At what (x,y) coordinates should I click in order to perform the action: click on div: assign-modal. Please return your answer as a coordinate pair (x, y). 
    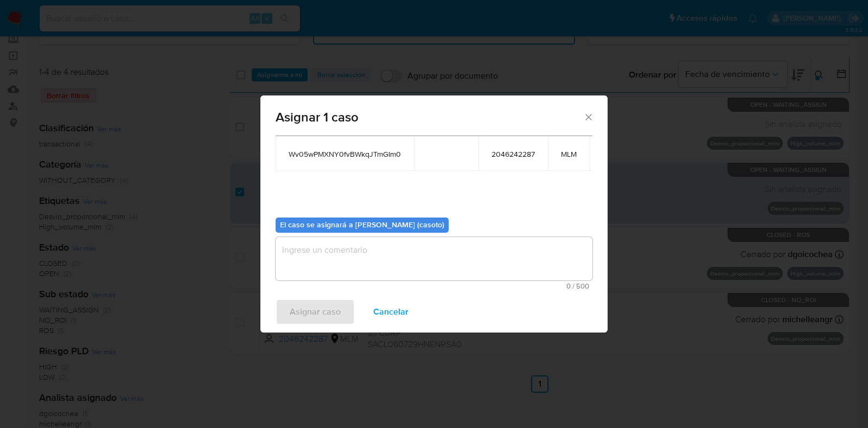
    Looking at the image, I should click on (434, 213).